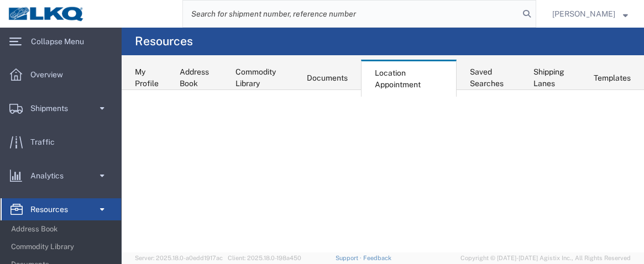 The image size is (644, 264). Describe the element at coordinates (264, 257) in the screenshot. I see `span: Client: 2025.18.0-198a450` at that location.